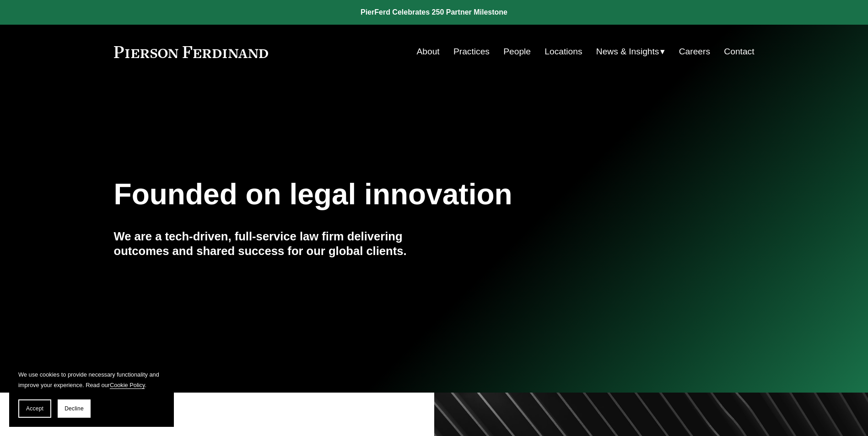 This screenshot has width=868, height=436. I want to click on a: Practices, so click(471, 52).